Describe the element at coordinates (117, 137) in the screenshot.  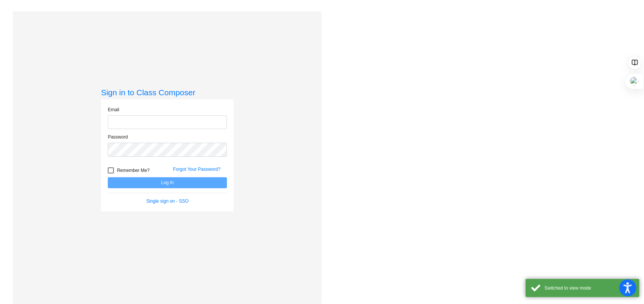
I see `label: Password` at that location.